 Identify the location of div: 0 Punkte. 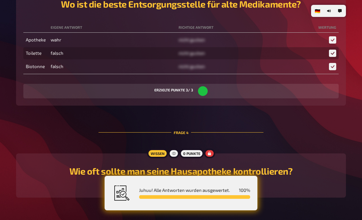
(192, 154).